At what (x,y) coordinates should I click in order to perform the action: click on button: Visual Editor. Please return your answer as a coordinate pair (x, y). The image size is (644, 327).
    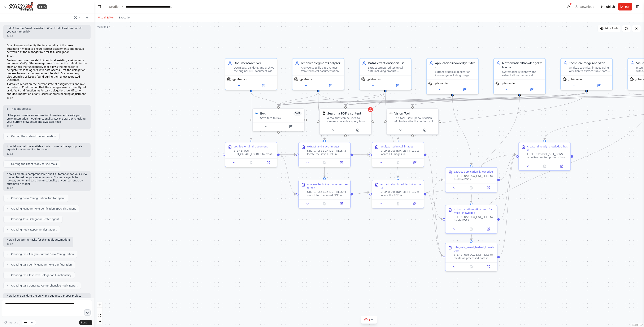
    Looking at the image, I should click on (106, 18).